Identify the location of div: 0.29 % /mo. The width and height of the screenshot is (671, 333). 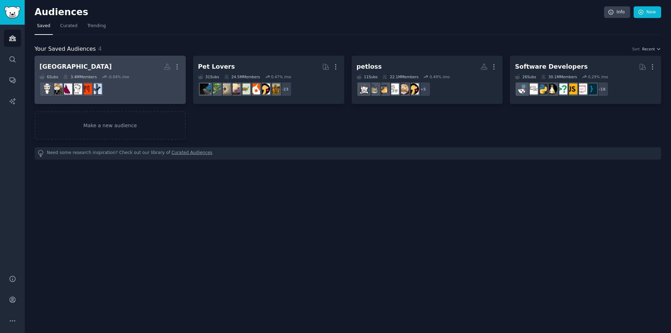
(598, 77).